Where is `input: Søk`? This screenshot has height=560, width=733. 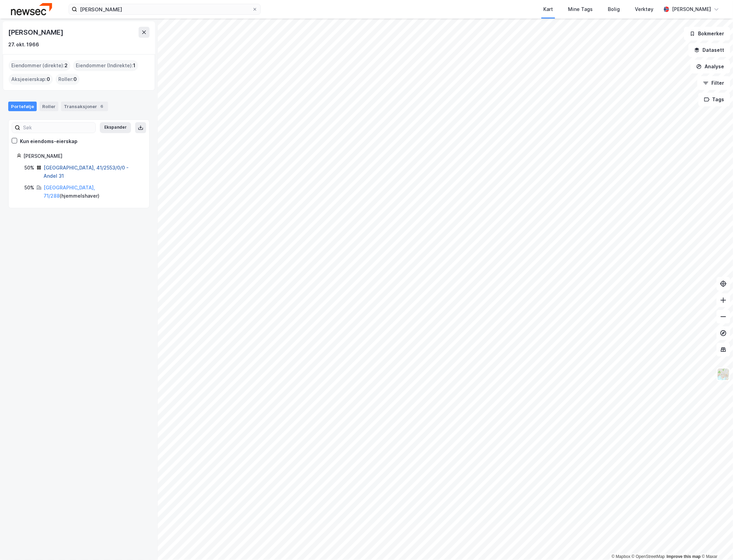 input: Søk is located at coordinates (58, 128).